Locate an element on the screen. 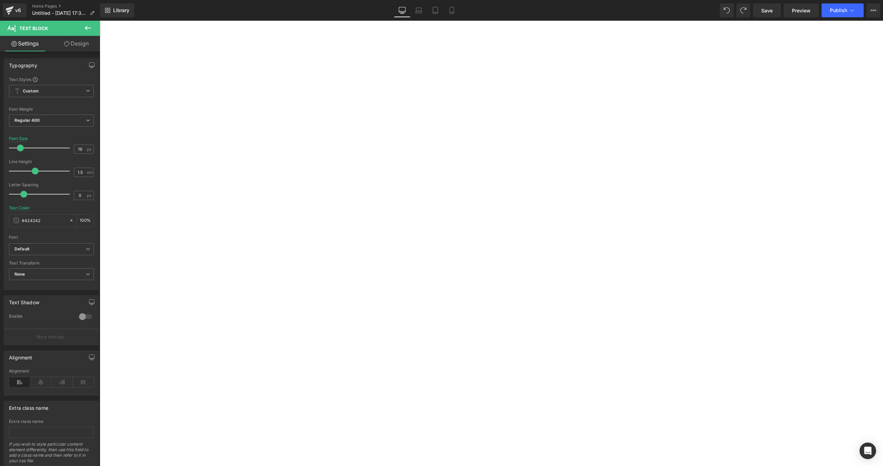  div: Text Color is located at coordinates (19, 208).